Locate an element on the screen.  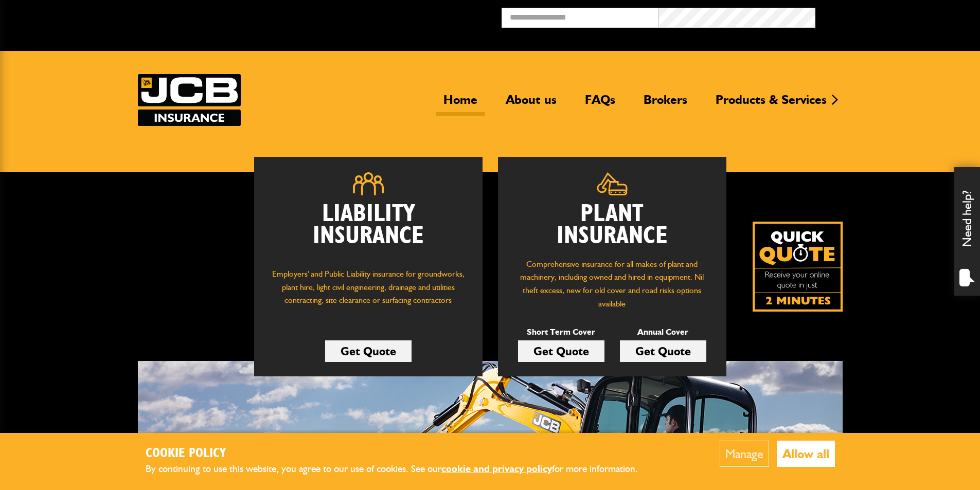
a: Home is located at coordinates (461, 103).